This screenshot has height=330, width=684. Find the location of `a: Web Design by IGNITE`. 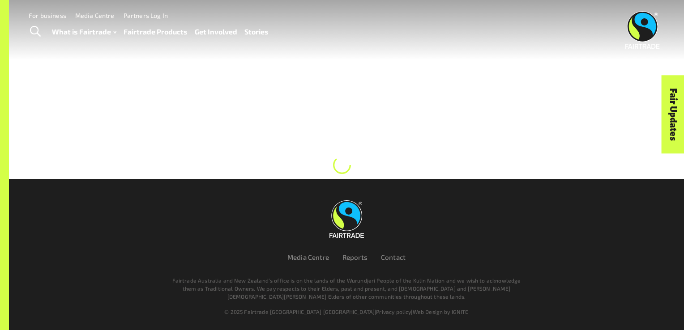

a: Web Design by IGNITE is located at coordinates (441, 312).